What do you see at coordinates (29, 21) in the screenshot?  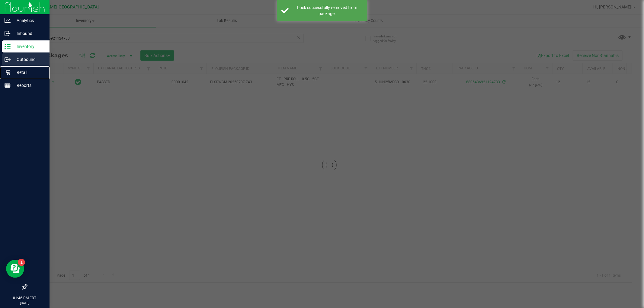 I see `p: Analytics` at bounding box center [29, 21].